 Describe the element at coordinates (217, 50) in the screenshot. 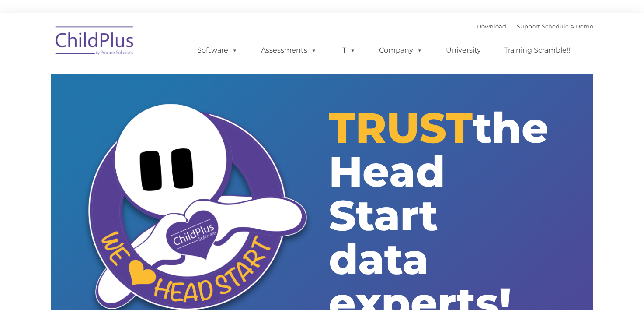

I see `a: Software` at that location.